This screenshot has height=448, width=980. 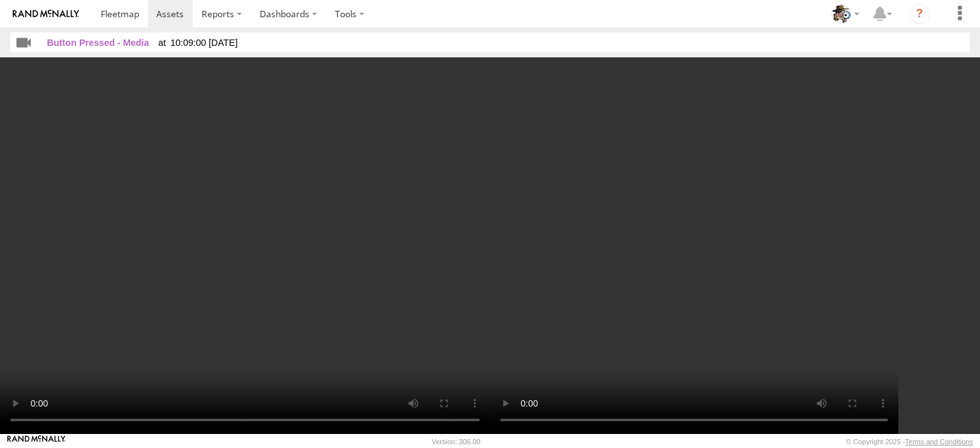 What do you see at coordinates (456, 442) in the screenshot?
I see `div: Version: 306.00` at bounding box center [456, 442].